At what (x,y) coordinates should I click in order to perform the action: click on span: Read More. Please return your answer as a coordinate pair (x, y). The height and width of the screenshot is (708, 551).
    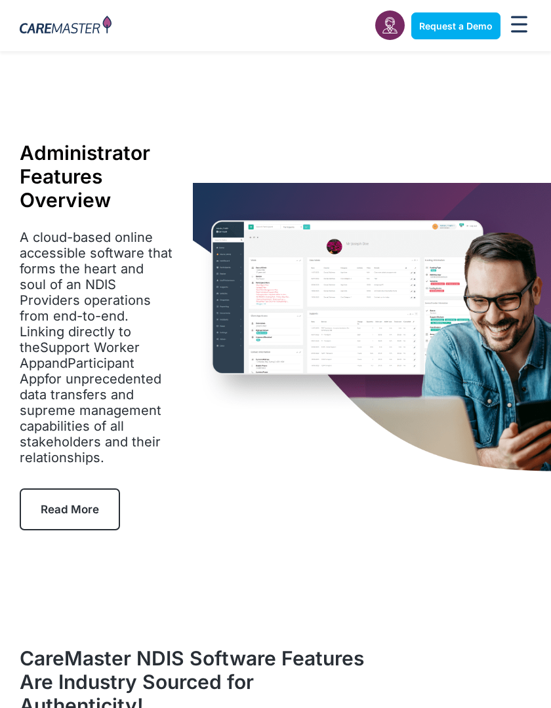
    Looking at the image, I should click on (69, 509).